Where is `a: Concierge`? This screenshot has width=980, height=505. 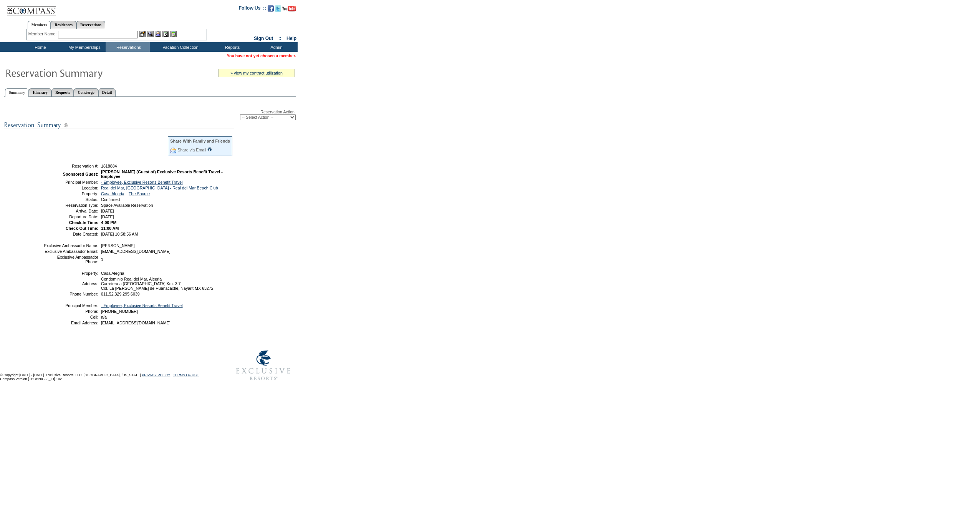
a: Concierge is located at coordinates (86, 92).